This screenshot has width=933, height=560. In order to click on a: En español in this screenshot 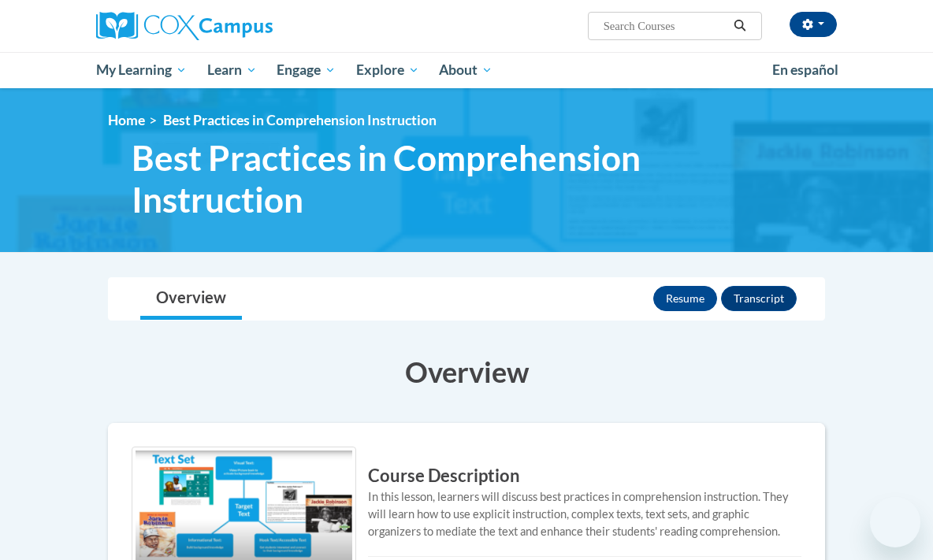, I will do `click(806, 71)`.